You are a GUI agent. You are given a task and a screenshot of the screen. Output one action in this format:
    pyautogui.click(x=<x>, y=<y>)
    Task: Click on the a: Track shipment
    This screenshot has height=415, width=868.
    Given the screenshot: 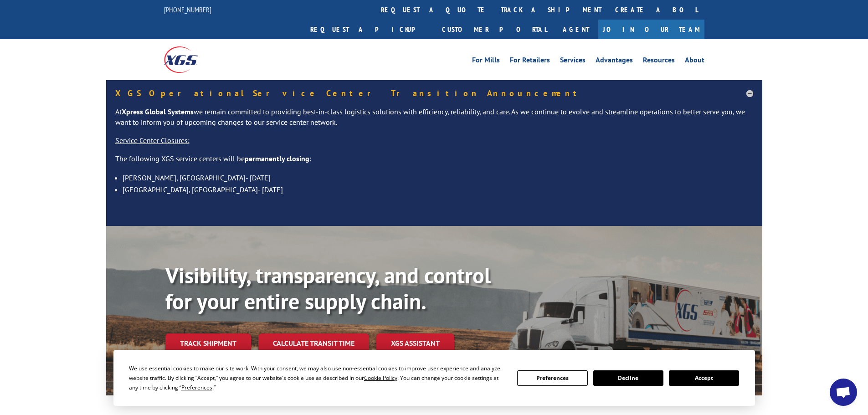 What is the action you would take?
    pyautogui.click(x=208, y=343)
    